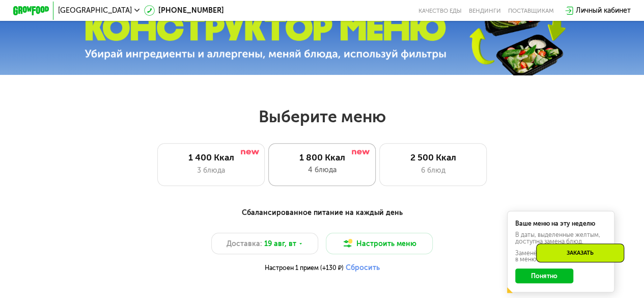 The height and width of the screenshot is (298, 644). Describe the element at coordinates (433, 170) in the screenshot. I see `div: 6 блюд` at that location.